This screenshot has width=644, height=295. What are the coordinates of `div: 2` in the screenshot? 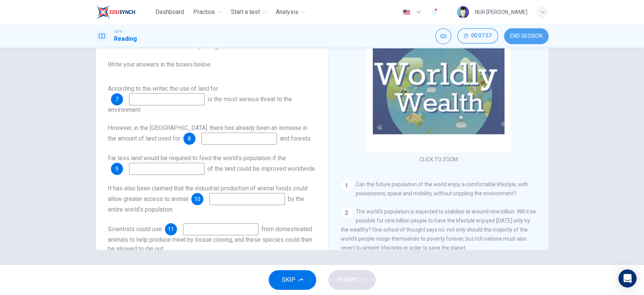 It's located at (346, 213).